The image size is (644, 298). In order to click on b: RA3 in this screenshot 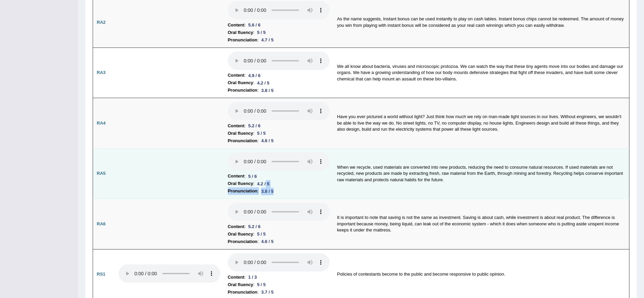, I will do `click(101, 72)`.